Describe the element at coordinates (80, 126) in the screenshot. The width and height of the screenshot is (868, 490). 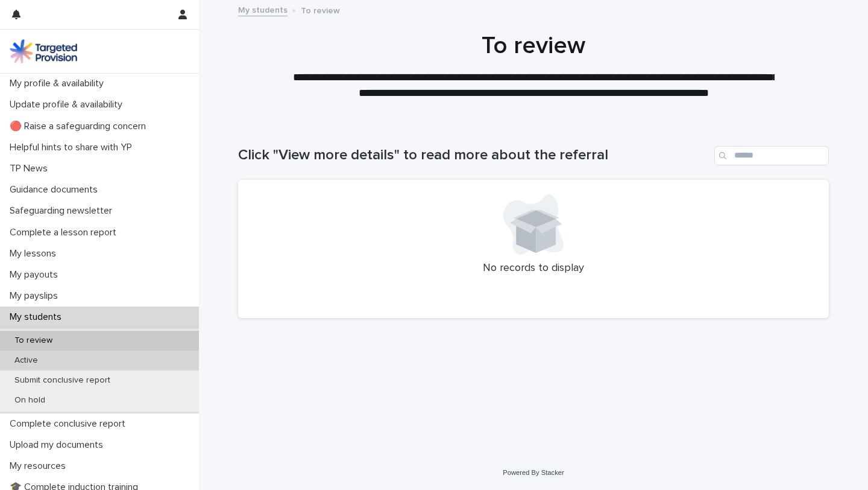
I see `p: 🔴 Raise a safeguarding concern` at that location.